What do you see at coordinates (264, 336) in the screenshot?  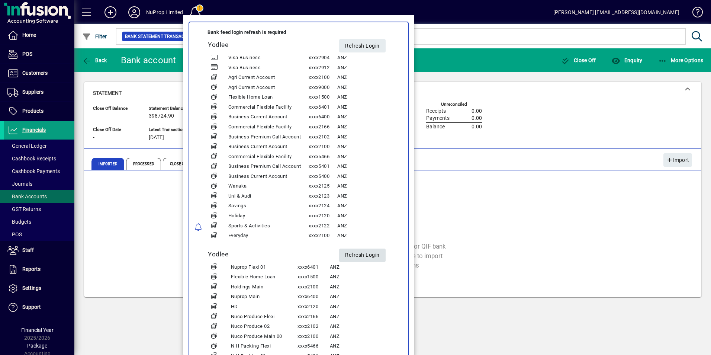 I see `td: Nuco Produce Main 00` at bounding box center [264, 336].